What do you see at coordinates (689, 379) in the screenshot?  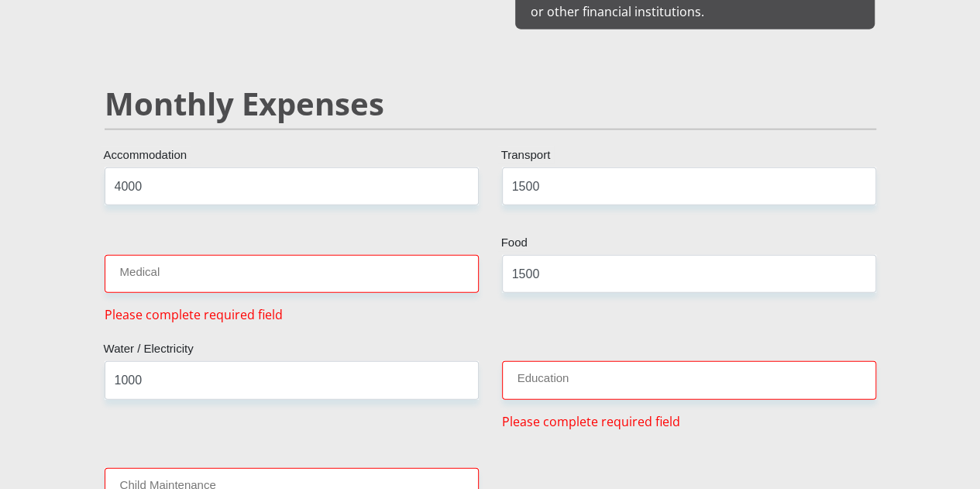 I see `input: Expenses - Education` at bounding box center [689, 379].